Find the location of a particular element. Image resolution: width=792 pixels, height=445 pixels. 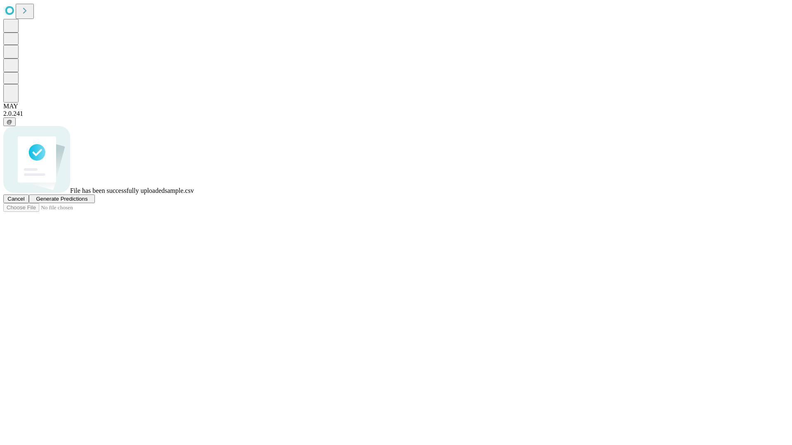

span: sample.csv is located at coordinates (179, 191).